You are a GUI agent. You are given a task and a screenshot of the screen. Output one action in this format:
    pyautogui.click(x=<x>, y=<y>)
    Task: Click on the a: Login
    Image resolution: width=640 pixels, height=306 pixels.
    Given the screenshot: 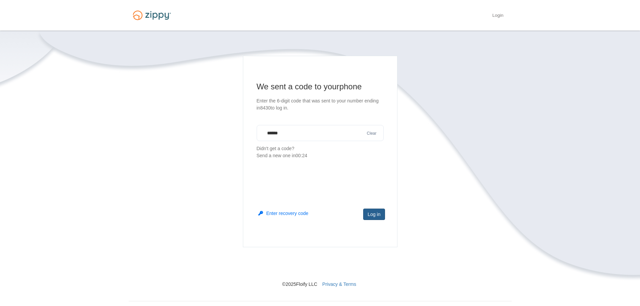 What is the action you would take?
    pyautogui.click(x=498, y=16)
    